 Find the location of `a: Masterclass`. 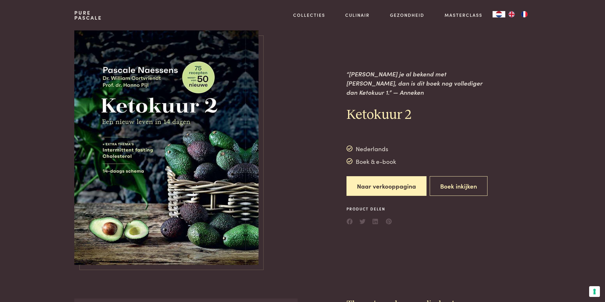

a: Masterclass is located at coordinates (463, 15).